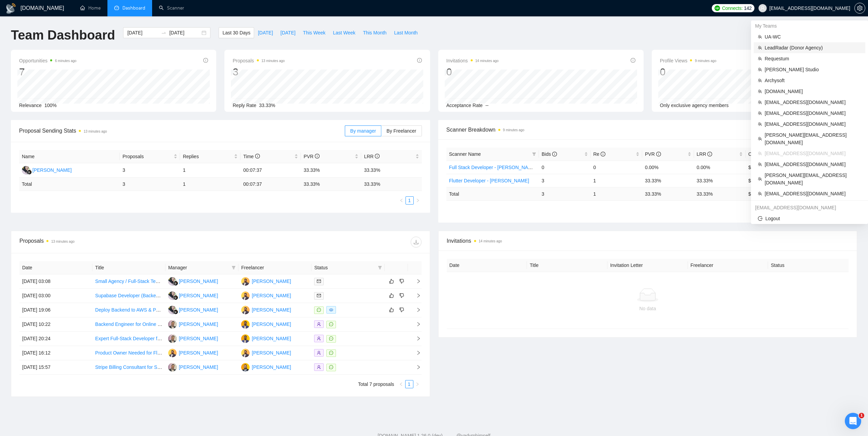 The image size is (868, 436). Describe the element at coordinates (199, 267) in the screenshot. I see `span: Manager` at that location.